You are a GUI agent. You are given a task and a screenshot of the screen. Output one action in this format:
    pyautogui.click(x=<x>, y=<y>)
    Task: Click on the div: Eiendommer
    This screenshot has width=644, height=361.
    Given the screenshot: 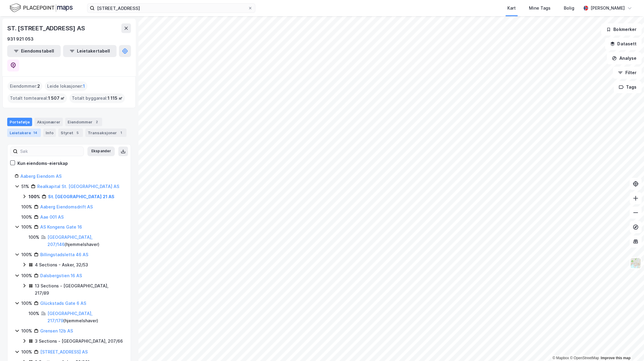 What is the action you would take?
    pyautogui.click(x=84, y=122)
    